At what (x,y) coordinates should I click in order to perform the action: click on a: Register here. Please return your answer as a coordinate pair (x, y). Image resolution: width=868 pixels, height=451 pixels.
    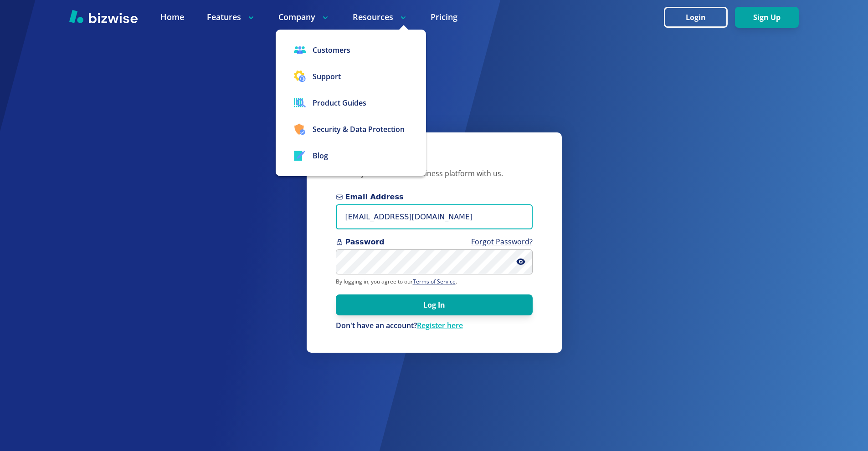
    Looking at the image, I should click on (440, 325).